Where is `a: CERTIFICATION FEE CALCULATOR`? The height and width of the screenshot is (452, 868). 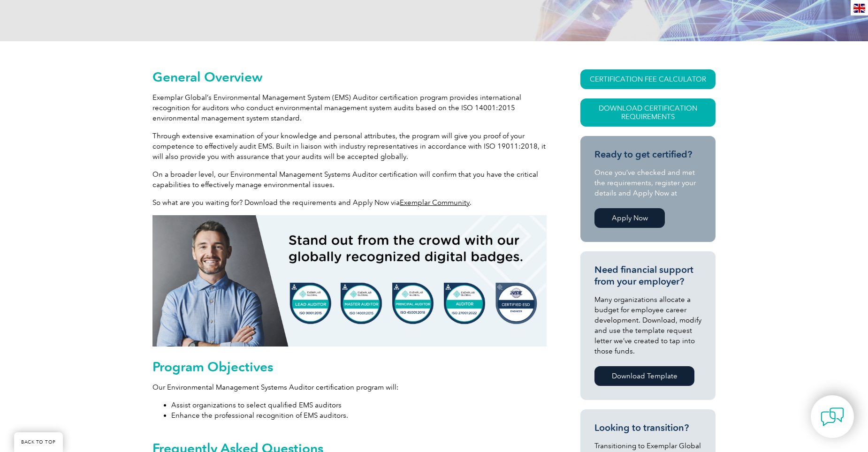 a: CERTIFICATION FEE CALCULATOR is located at coordinates (648, 80).